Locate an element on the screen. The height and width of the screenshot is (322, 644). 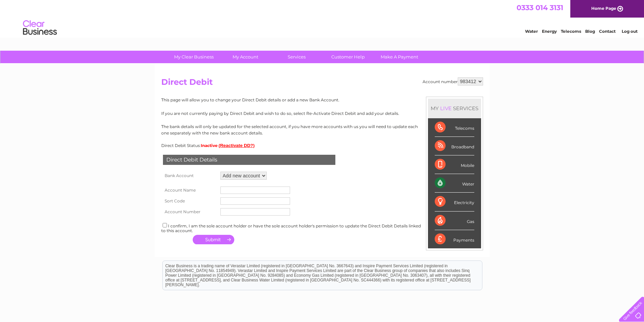
div: Telecoms is located at coordinates (454, 127).